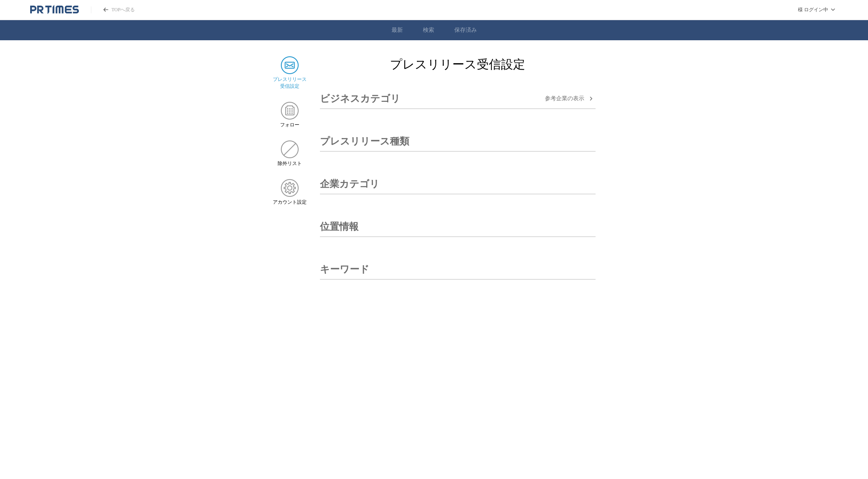  What do you see at coordinates (397, 30) in the screenshot?
I see `a: 最新` at bounding box center [397, 30].